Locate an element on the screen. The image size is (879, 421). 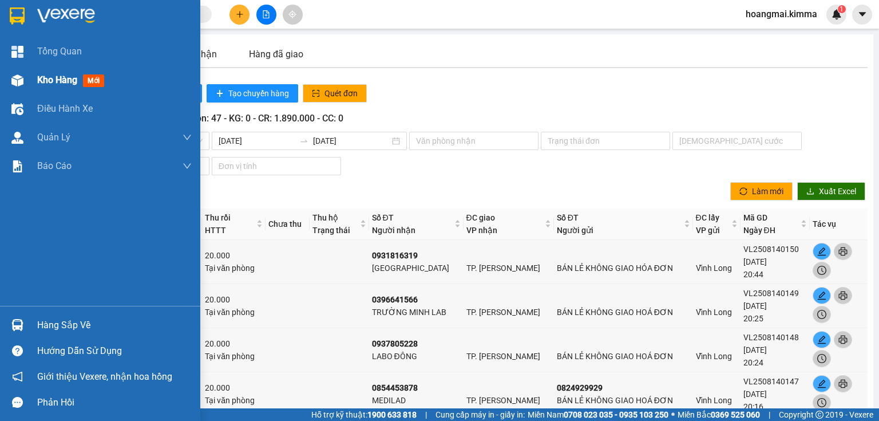
span: 20:16 is located at coordinates (753, 406).